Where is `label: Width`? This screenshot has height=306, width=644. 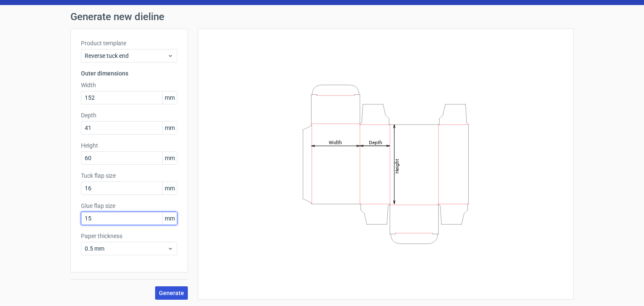 label: Width is located at coordinates (129, 85).